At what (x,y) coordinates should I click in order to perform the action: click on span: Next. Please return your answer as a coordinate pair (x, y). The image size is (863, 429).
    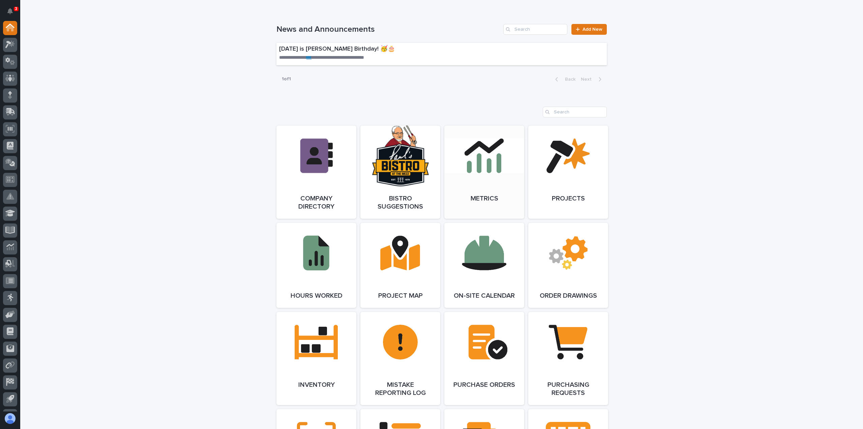
    Looking at the image, I should click on (588, 79).